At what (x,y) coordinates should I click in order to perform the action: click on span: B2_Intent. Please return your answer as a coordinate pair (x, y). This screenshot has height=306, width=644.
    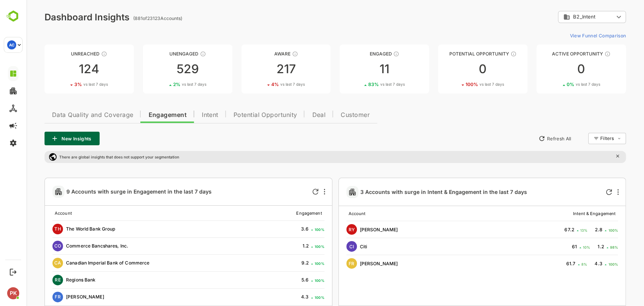
    Looking at the image, I should click on (558, 17).